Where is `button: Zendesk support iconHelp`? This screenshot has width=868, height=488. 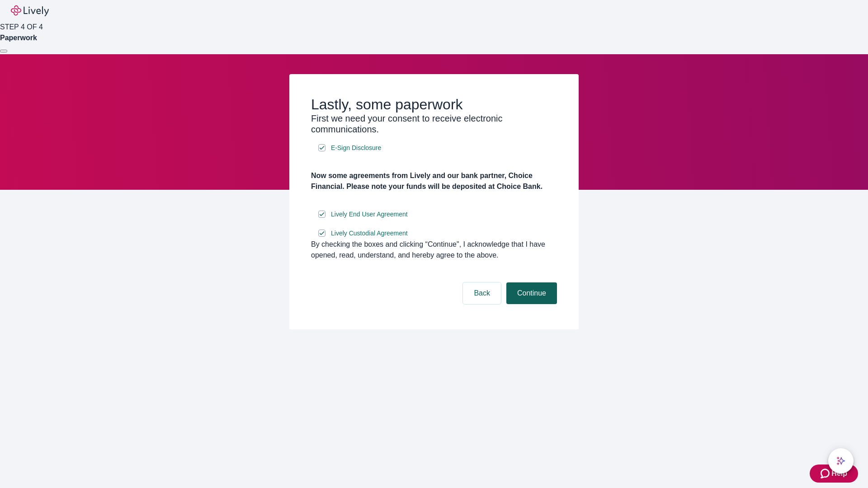 button: Zendesk support iconHelp is located at coordinates (834, 473).